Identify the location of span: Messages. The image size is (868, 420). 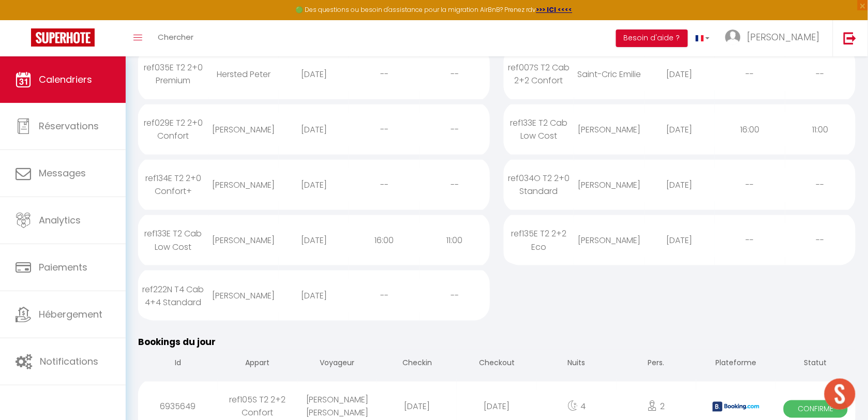
(62, 173).